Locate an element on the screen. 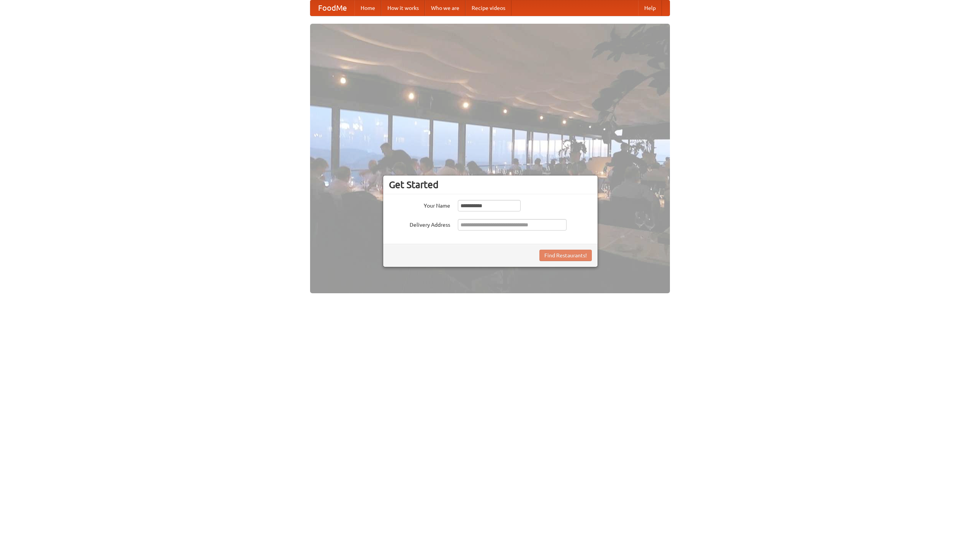  label: Your Name is located at coordinates (419, 205).